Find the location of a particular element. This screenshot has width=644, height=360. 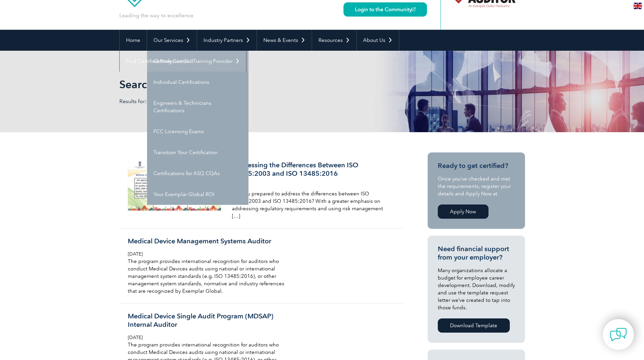

h3: Addressing the Differences Between ISO 13485:2003 and ISO 13485:2016 is located at coordinates (312, 170).